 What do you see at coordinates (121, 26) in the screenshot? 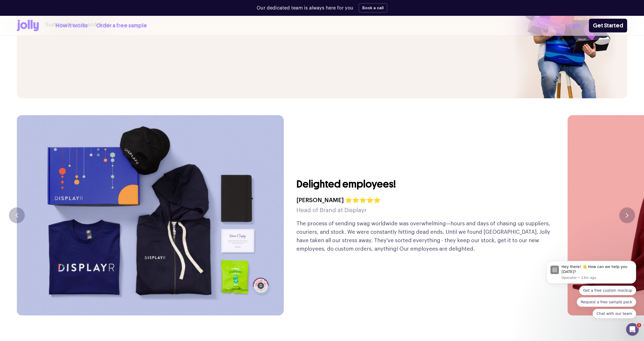
I see `a: Order a free sample` at bounding box center [121, 26].